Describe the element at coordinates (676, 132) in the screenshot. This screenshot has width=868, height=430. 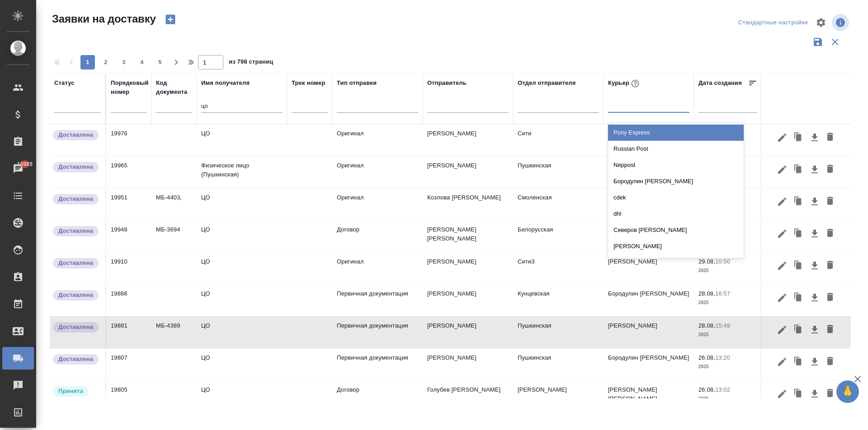
I see `div: Pony Express` at that location.